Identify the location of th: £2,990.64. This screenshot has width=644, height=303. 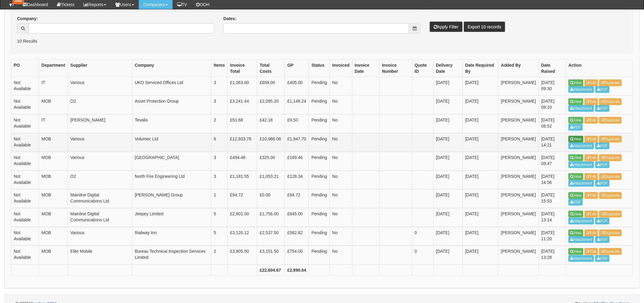
(297, 270).